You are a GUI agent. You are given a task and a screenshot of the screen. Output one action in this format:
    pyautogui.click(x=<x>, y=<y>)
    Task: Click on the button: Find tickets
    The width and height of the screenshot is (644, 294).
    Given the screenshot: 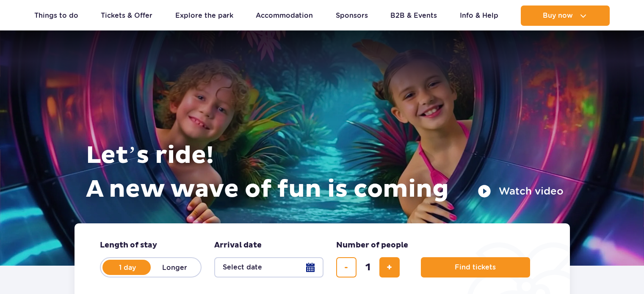 What is the action you would take?
    pyautogui.click(x=476, y=268)
    